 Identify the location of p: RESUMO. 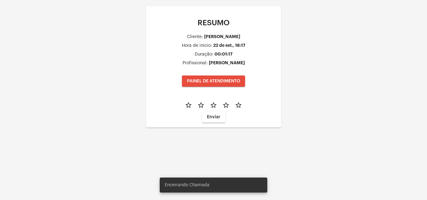
(213, 23).